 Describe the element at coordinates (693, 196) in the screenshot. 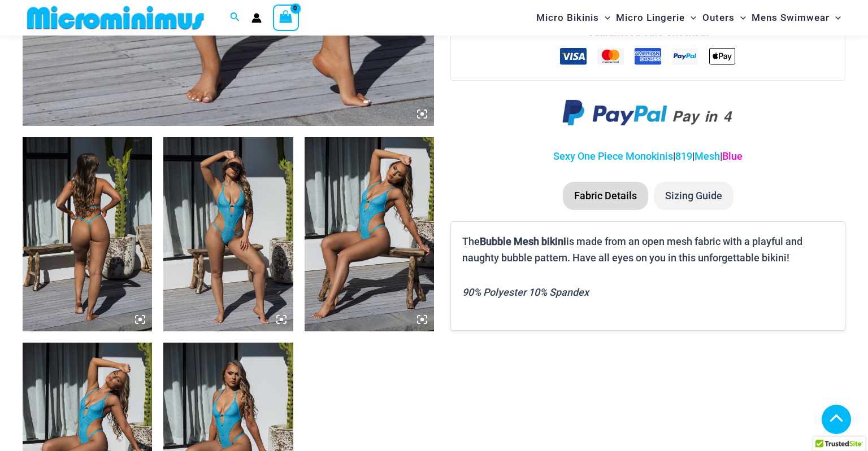

I see `li: Sizing Guide` at that location.